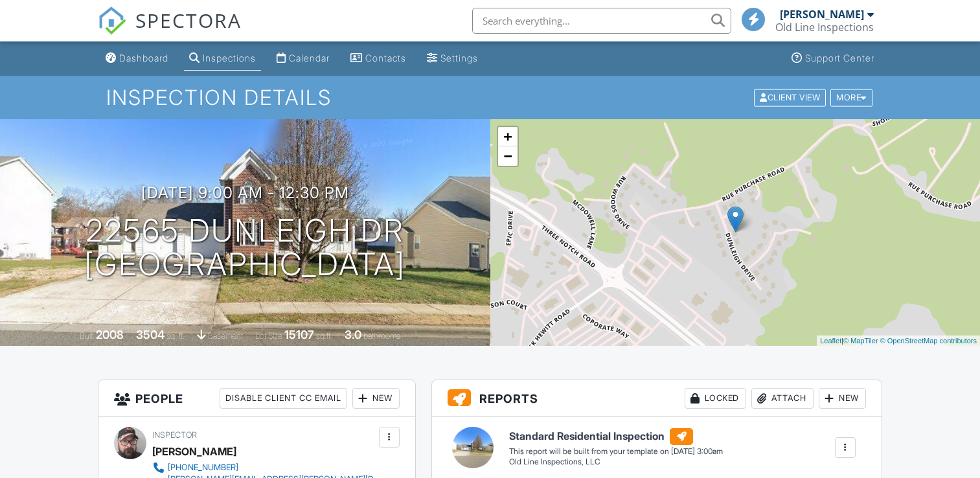 The height and width of the screenshot is (478, 980). I want to click on h1: Inspection Details, so click(490, 97).